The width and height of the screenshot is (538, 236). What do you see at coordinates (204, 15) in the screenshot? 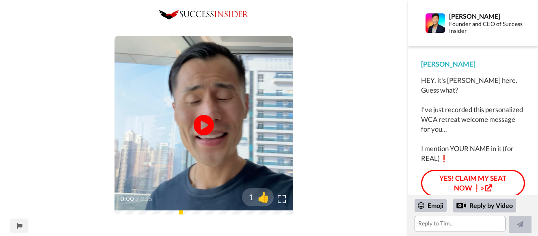
I see `img: 0c8b3de2-5a68-4eb7-92e8-72f868773395` at bounding box center [204, 15].